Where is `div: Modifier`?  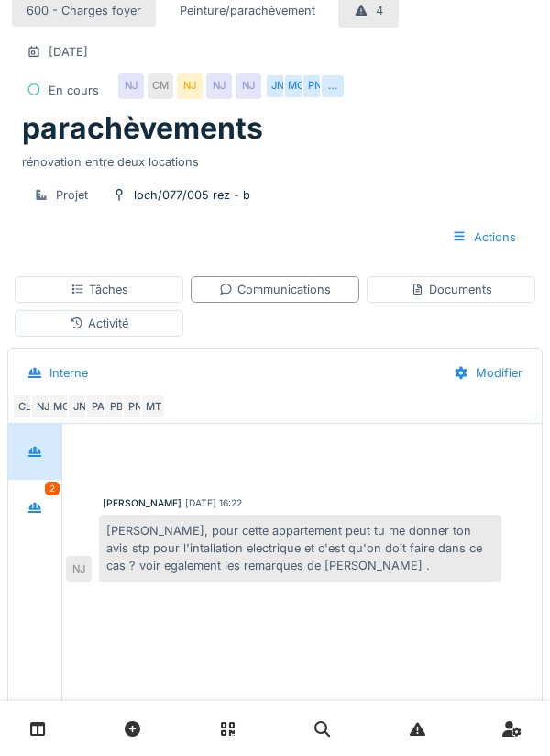
div: Modifier is located at coordinates (487, 372).